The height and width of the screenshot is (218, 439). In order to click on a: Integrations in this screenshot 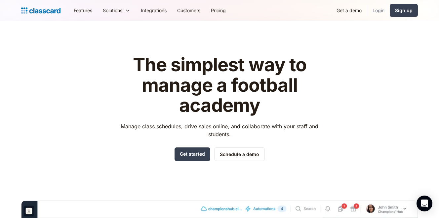, I will do `click(154, 10)`.